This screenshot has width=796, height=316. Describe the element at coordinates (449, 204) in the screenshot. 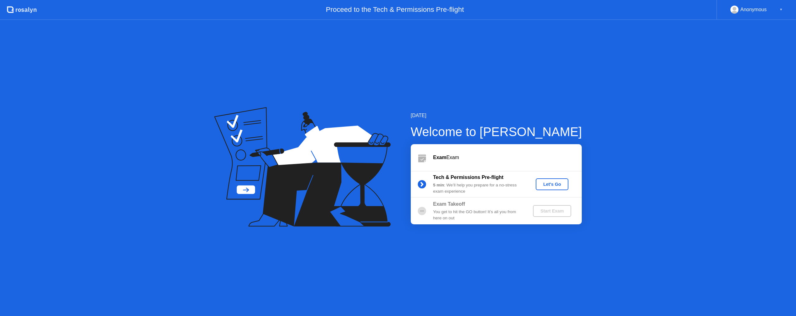

I see `b: Exam Takeoff` at that location.